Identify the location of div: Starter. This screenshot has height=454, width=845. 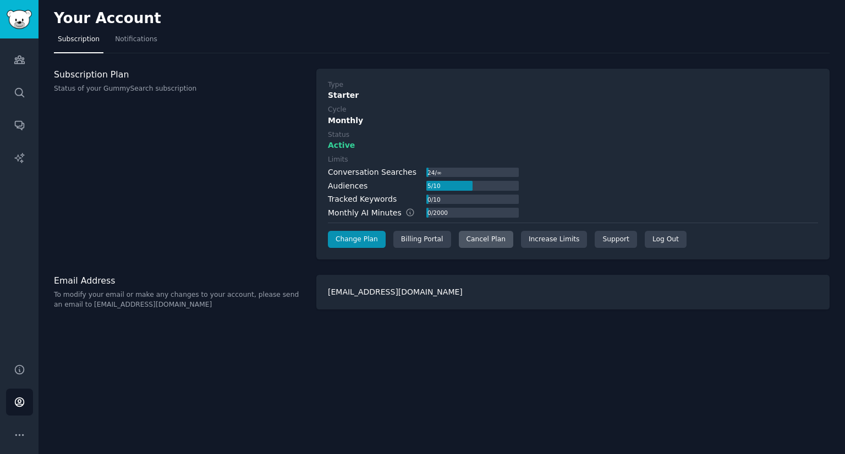
(573, 95).